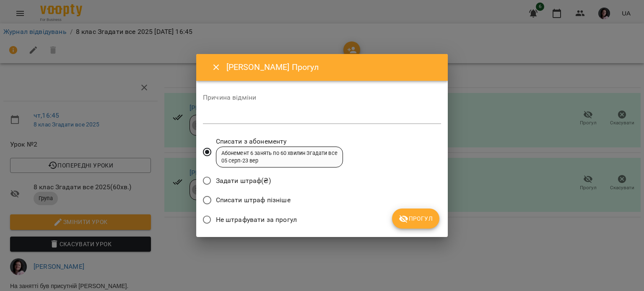  What do you see at coordinates (415, 218) in the screenshot?
I see `button: Прогул` at bounding box center [415, 218].